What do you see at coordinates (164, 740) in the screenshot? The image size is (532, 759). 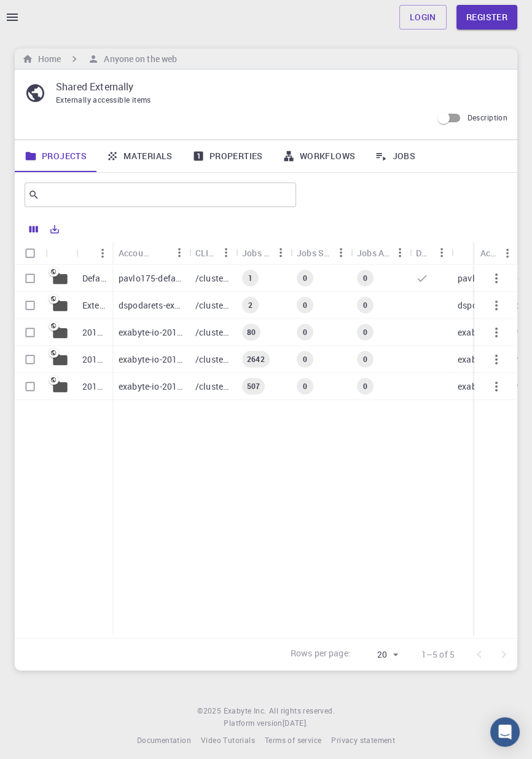 I see `span: Documentation` at bounding box center [164, 740].